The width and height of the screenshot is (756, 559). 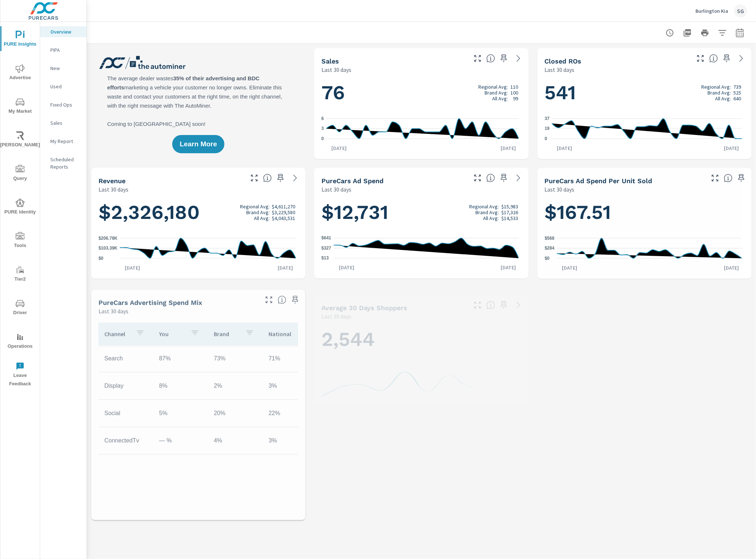 What do you see at coordinates (63, 141) in the screenshot?
I see `div: My Report` at bounding box center [63, 141].